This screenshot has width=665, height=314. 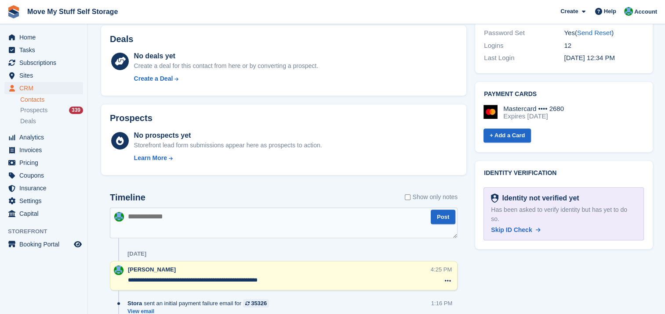 What do you see at coordinates (46, 163) in the screenshot?
I see `span: Pricing` at bounding box center [46, 163].